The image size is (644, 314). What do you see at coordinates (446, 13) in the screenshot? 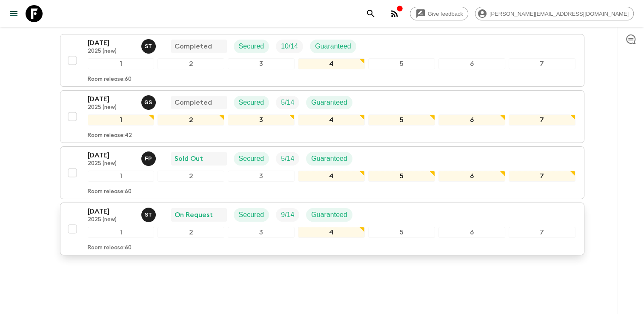
I see `span: Give feedback` at bounding box center [446, 13].